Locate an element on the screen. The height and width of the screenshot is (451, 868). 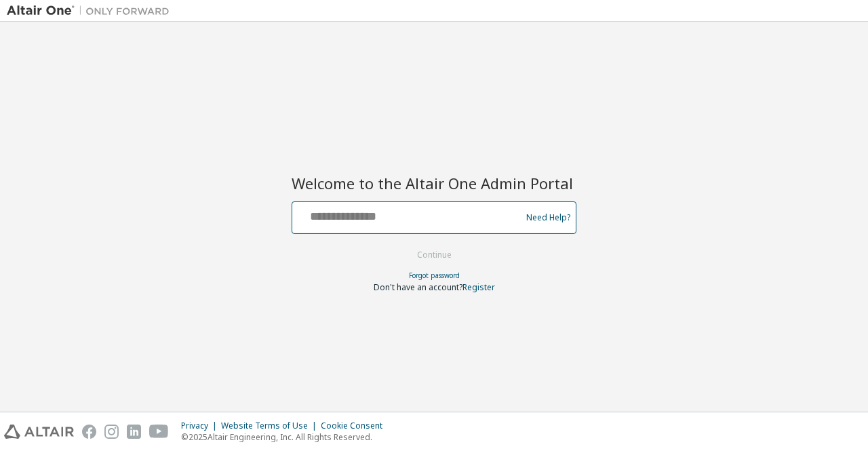
img: altair_logo.svg is located at coordinates (39, 432).